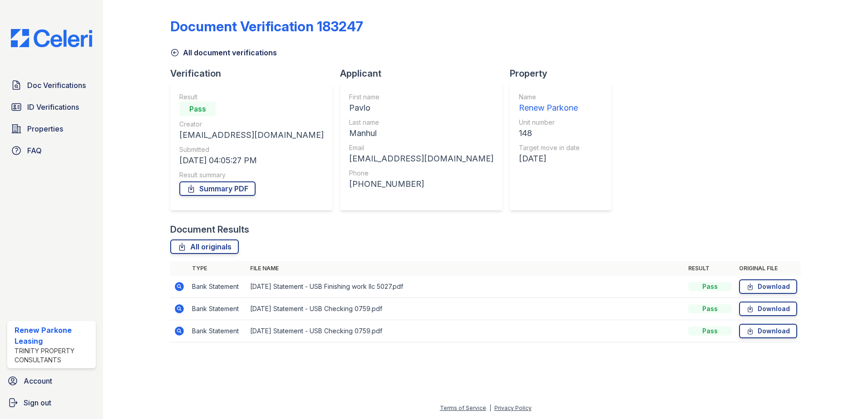 The height and width of the screenshot is (419, 868). What do you see at coordinates (252, 97) in the screenshot?
I see `div: Result` at bounding box center [252, 97].